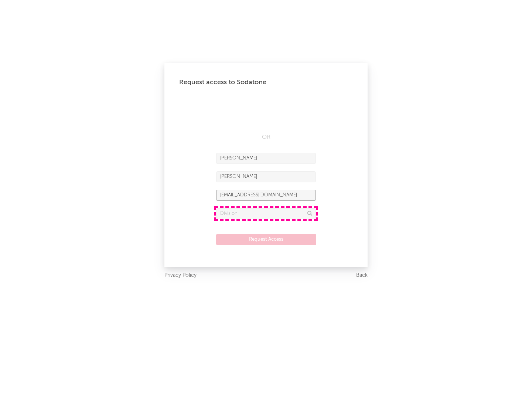  What do you see at coordinates (362, 276) in the screenshot?
I see `a: Back` at bounding box center [362, 276].